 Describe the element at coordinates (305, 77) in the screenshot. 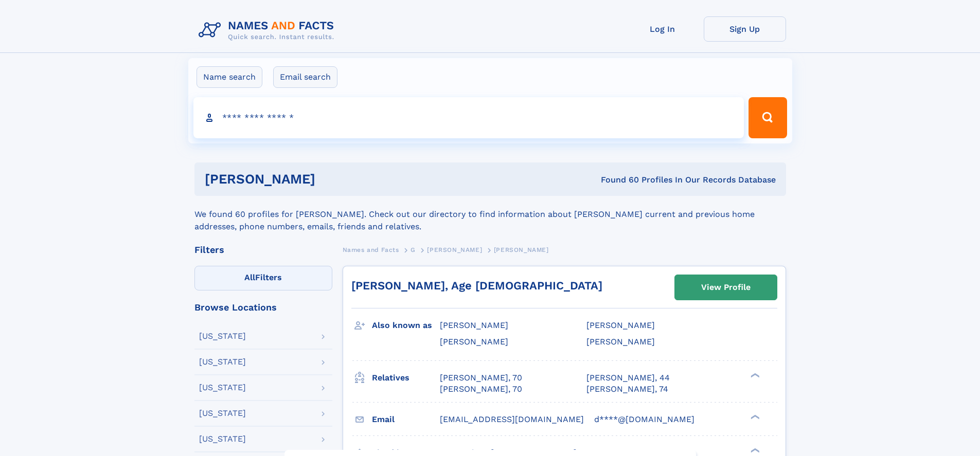

I see `label: Email search` at that location.